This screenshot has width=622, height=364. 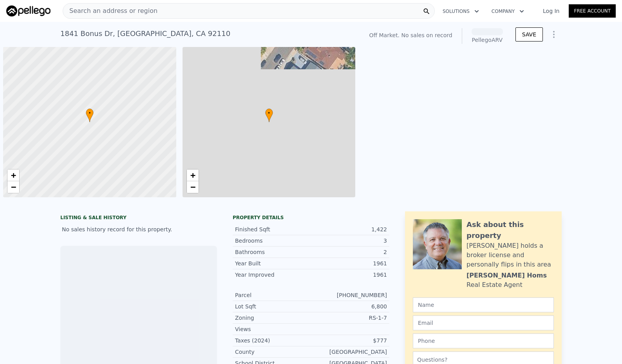 What do you see at coordinates (410, 35) in the screenshot?
I see `div: Off Market. No sales on record` at bounding box center [410, 35].